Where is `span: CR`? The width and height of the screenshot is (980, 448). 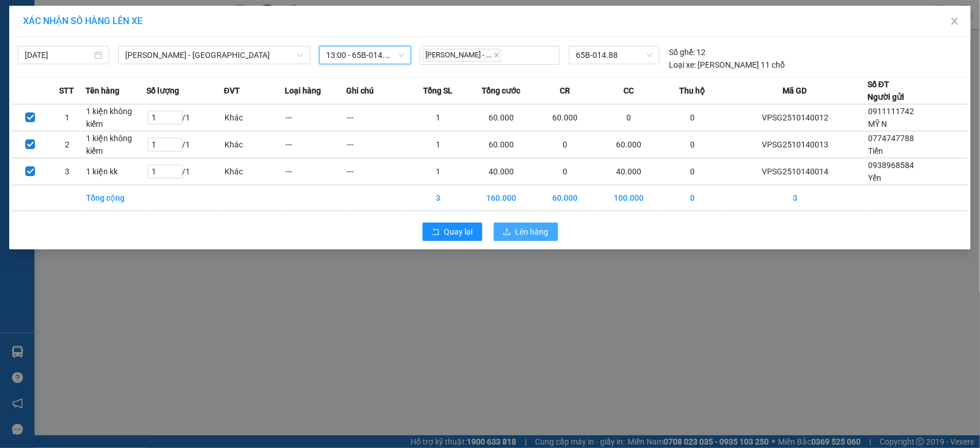
span: CR is located at coordinates (565, 91).